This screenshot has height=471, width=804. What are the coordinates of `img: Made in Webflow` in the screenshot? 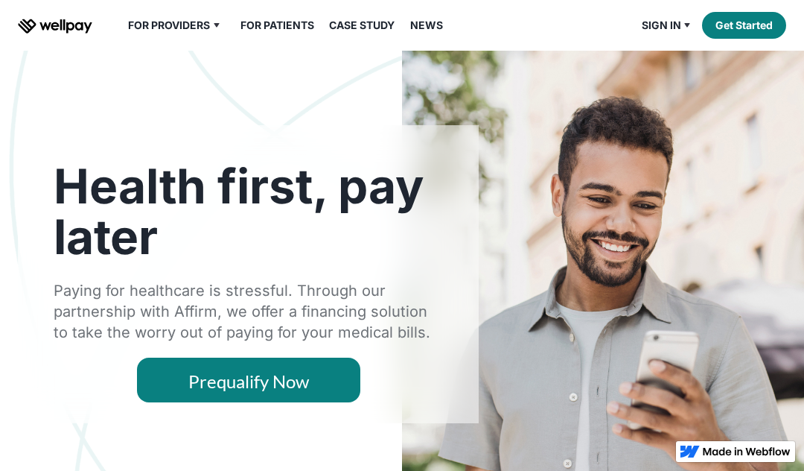 It's located at (747, 451).